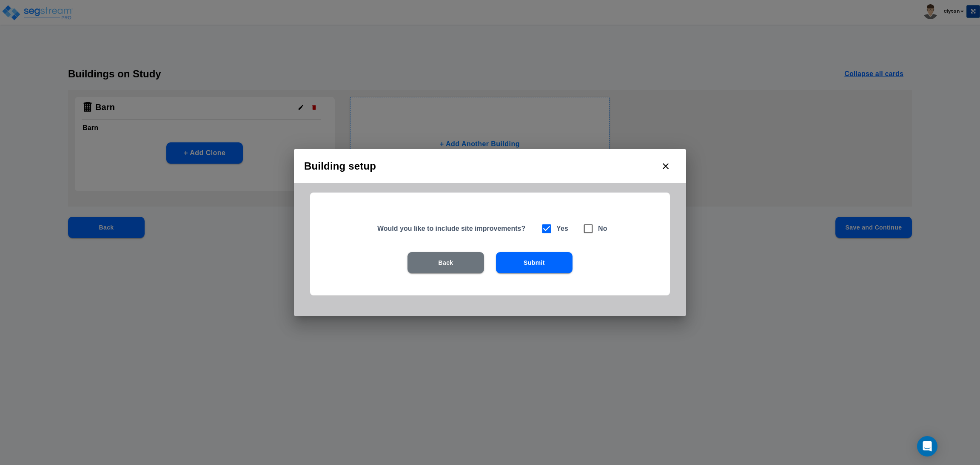 This screenshot has height=465, width=980. I want to click on div: Open Intercom Messenger, so click(927, 446).